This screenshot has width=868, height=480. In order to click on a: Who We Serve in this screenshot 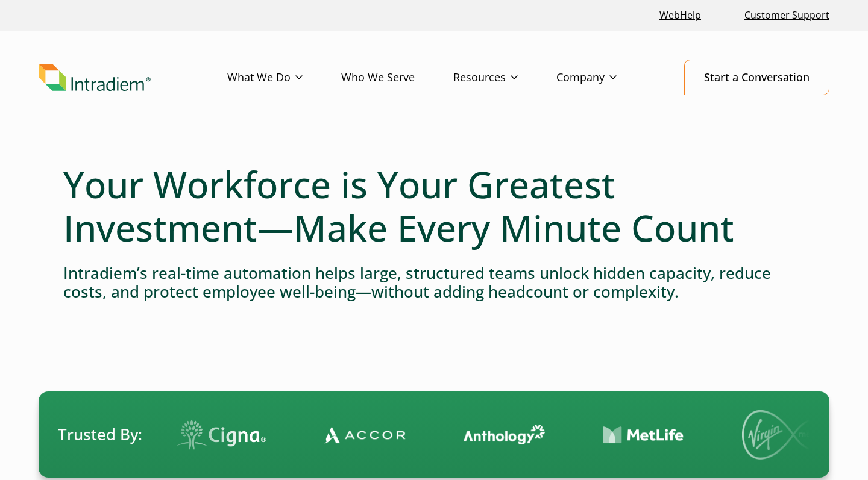, I will do `click(398, 78)`.